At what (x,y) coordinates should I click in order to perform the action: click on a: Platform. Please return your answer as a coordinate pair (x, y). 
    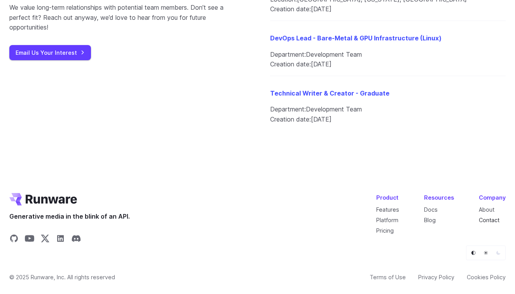
    Looking at the image, I should click on (387, 220).